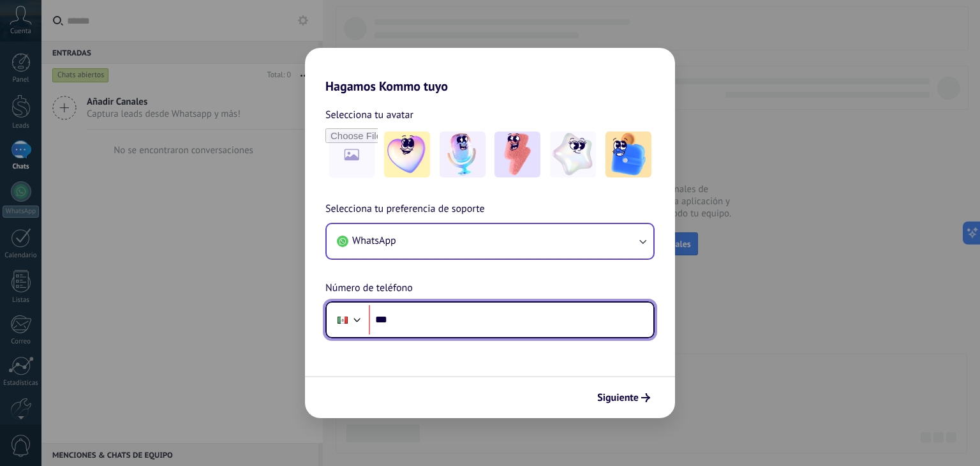 This screenshot has height=466, width=980. What do you see at coordinates (342, 320) in the screenshot?
I see `div: Mexico: + 52` at bounding box center [342, 320].